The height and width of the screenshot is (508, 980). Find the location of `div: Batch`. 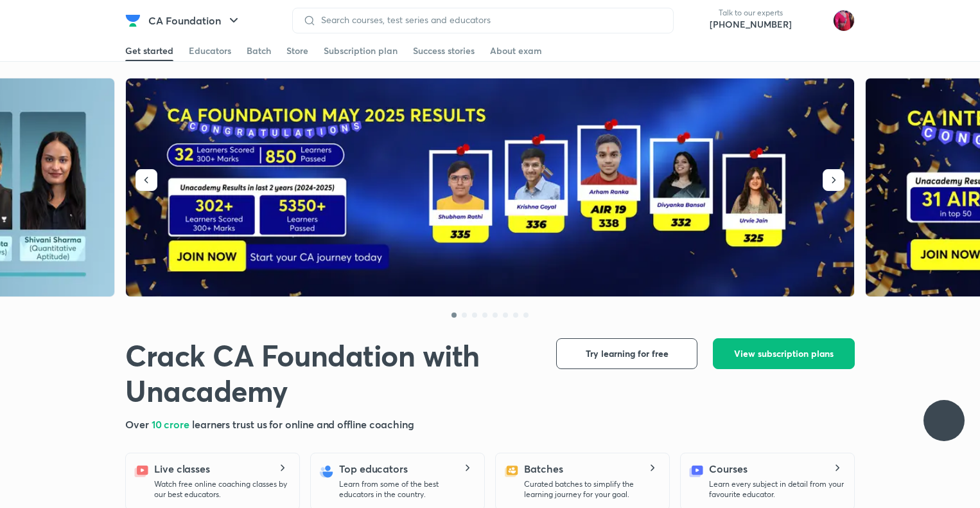

div: Batch is located at coordinates (258, 51).